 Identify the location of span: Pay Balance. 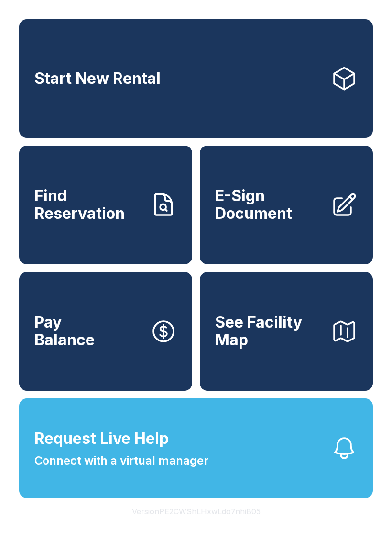
(64, 331).